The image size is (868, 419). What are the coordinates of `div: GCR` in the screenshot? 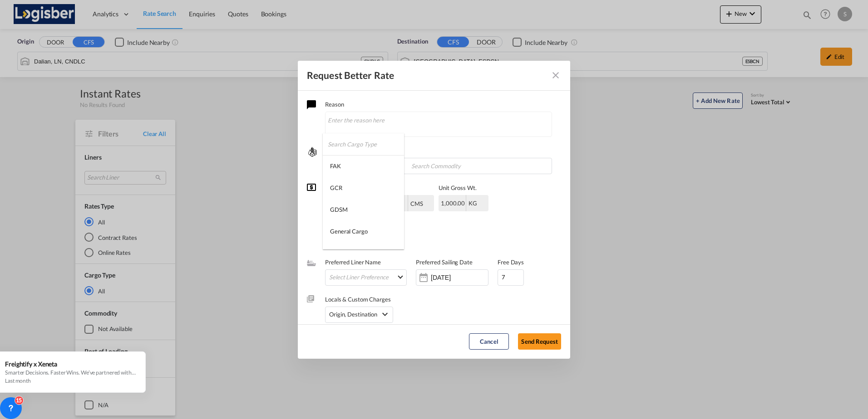 It's located at (336, 188).